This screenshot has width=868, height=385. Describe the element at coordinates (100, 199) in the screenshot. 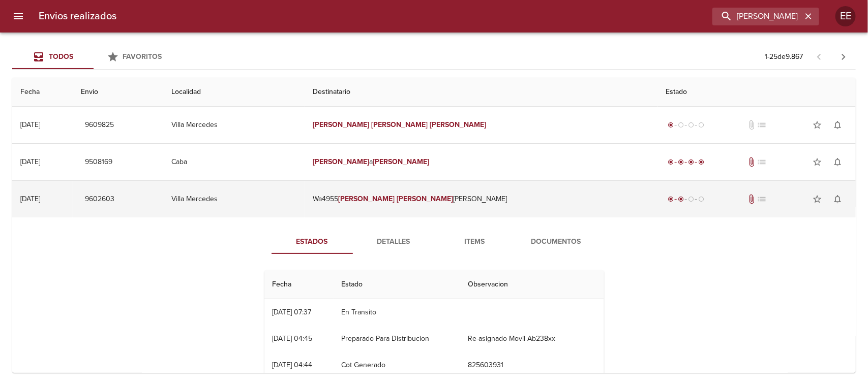

I see `button: 9602603` at that location.